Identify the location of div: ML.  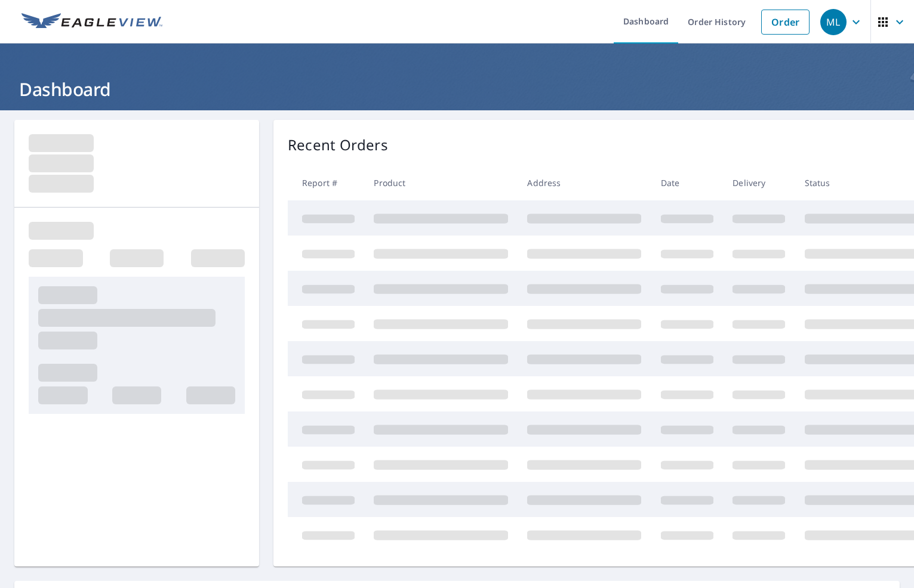
(833, 22).